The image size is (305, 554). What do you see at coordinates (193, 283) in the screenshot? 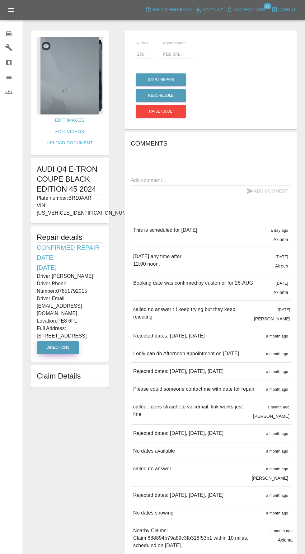
I see `p: Booking date was confirmed by customer for 26-AUG` at bounding box center [193, 283].